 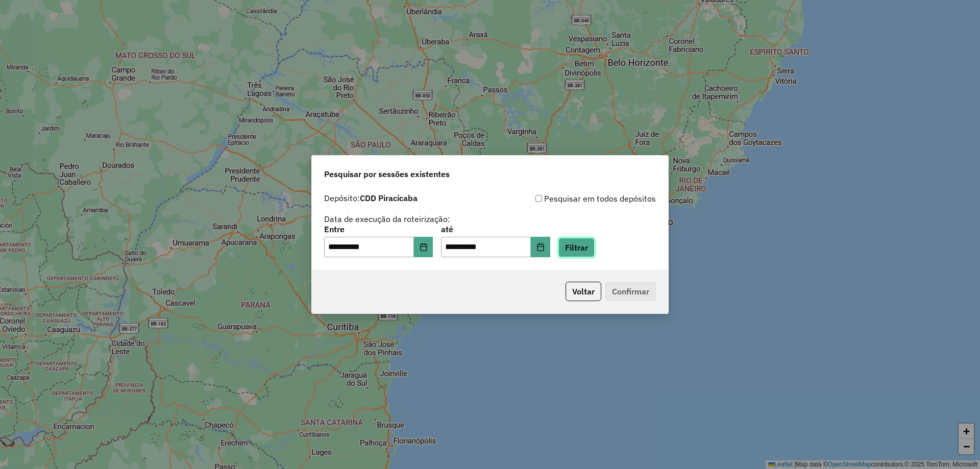 I want to click on label: Entre, so click(x=378, y=229).